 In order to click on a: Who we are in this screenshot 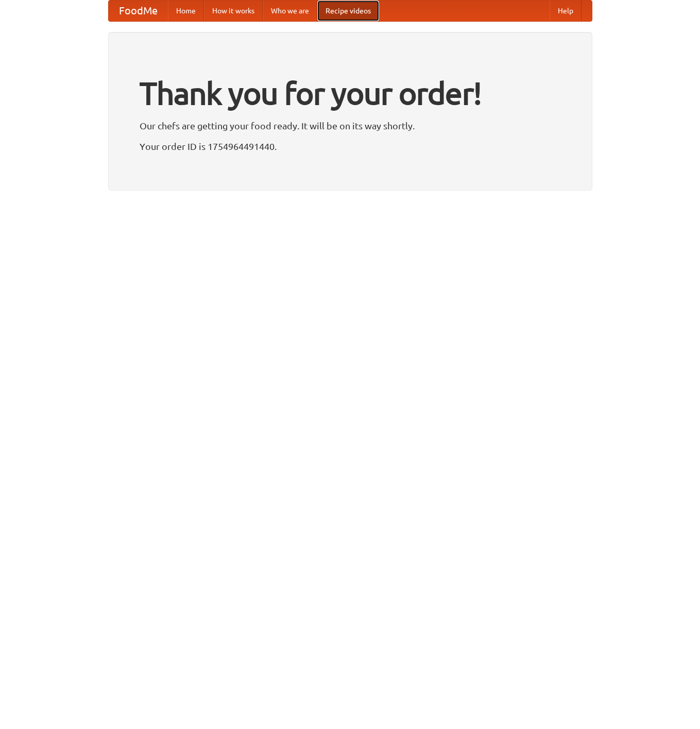, I will do `click(290, 11)`.